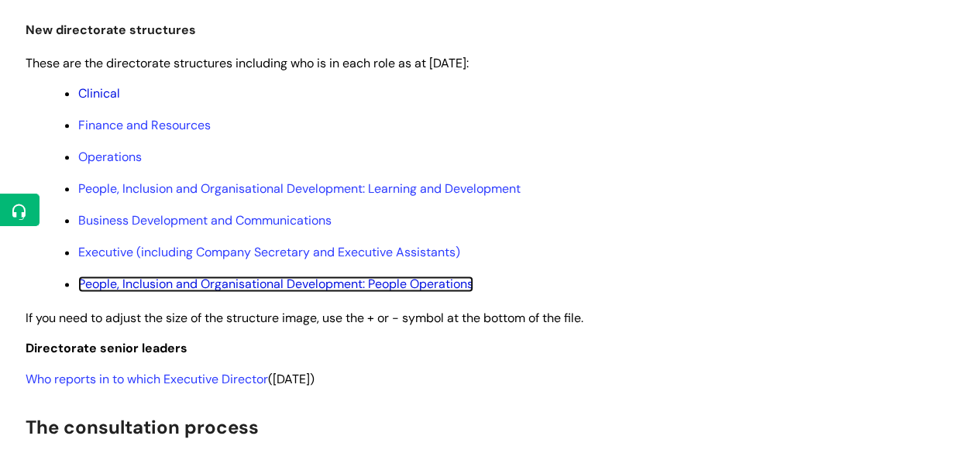  What do you see at coordinates (305, 318) in the screenshot?
I see `span: If you need to adjust the size of the structure image, use the + or - symbol at the bottom of the...` at bounding box center [305, 318].